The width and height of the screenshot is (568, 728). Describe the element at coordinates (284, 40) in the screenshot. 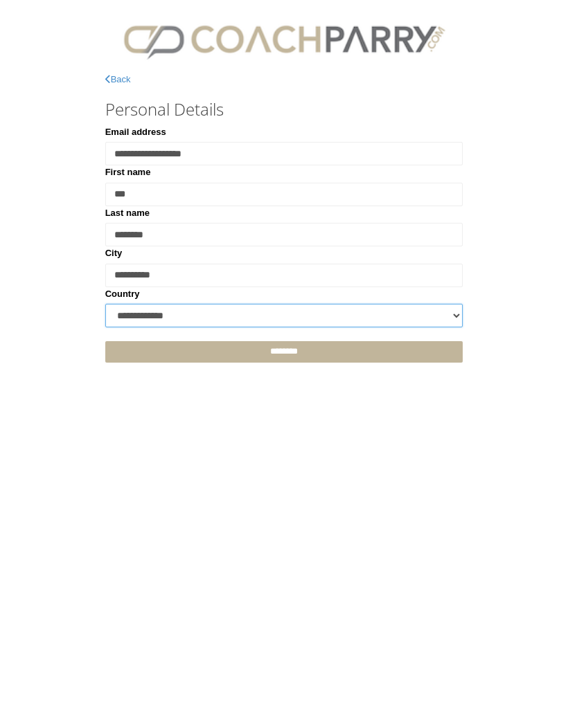

I see `img: CPlogo.png` at that location.